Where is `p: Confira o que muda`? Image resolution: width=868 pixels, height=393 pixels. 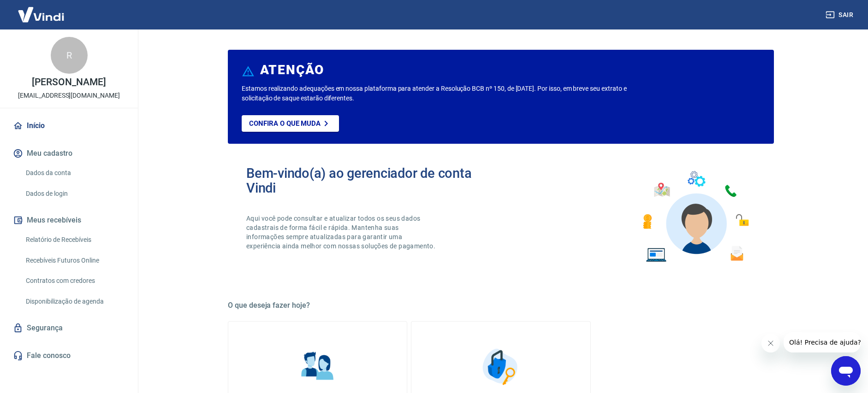 p: Confira o que muda is located at coordinates (285, 123).